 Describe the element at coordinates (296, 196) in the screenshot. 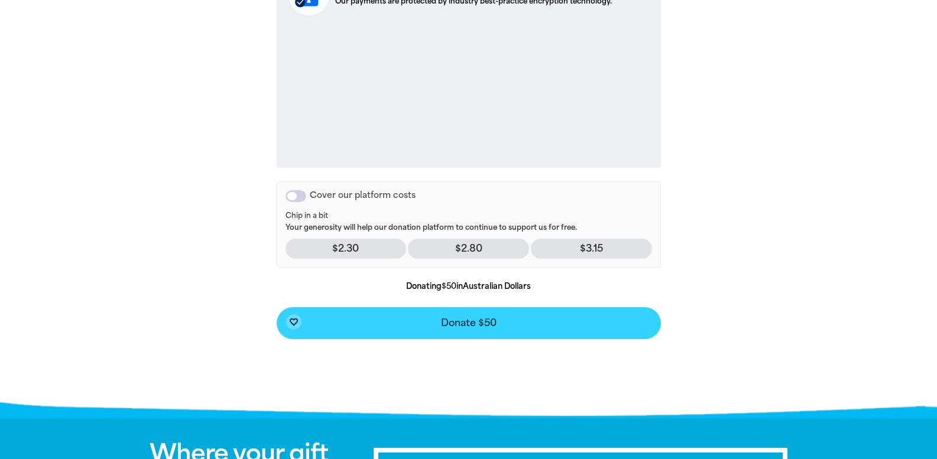

I see `button: Cover our platform costs` at that location.